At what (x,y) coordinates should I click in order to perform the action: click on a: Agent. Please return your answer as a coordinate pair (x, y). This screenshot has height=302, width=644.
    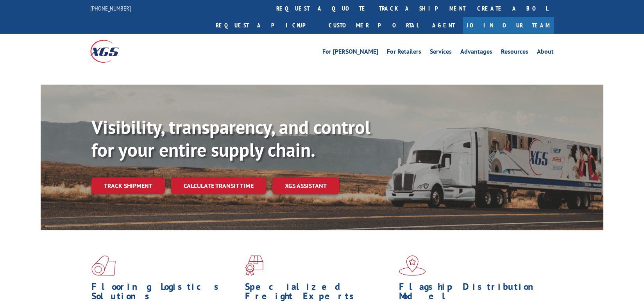
    Looking at the image, I should click on (444, 25).